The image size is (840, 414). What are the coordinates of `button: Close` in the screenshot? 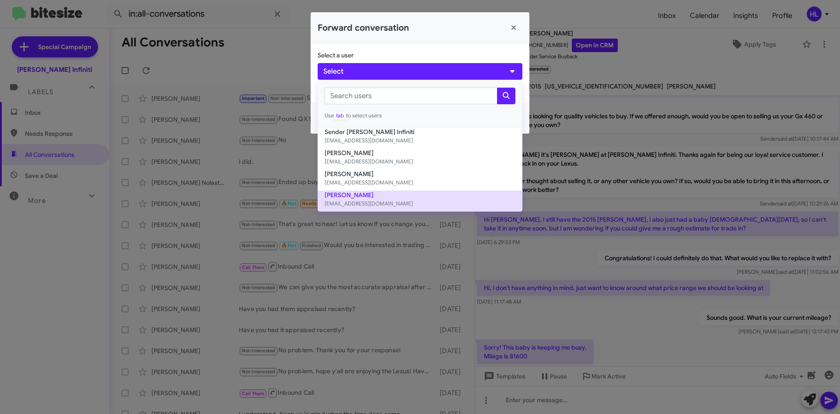 It's located at (514, 28).